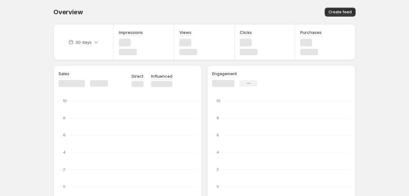  What do you see at coordinates (161, 76) in the screenshot?
I see `p: Influenced` at bounding box center [161, 76].